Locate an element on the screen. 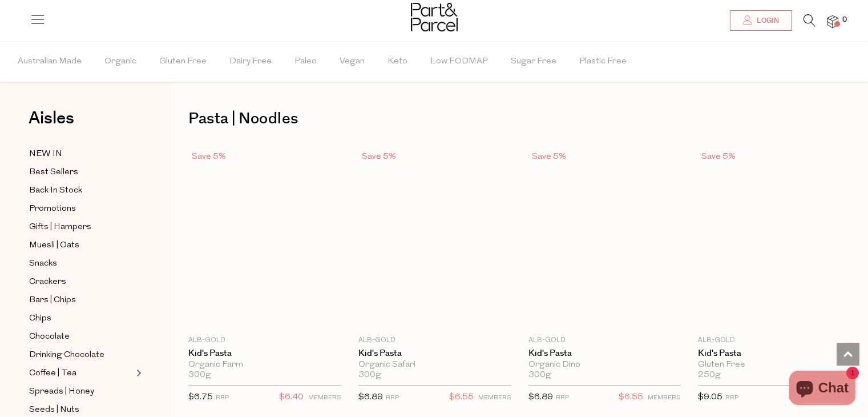 Image resolution: width=868 pixels, height=417 pixels. span: Bars | Chips is located at coordinates (53, 300).